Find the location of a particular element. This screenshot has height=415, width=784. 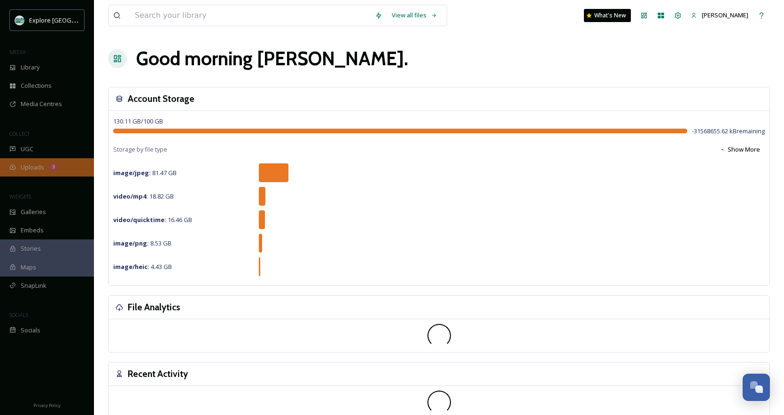

span: 130.11 GB / 100 GB is located at coordinates (138, 121).